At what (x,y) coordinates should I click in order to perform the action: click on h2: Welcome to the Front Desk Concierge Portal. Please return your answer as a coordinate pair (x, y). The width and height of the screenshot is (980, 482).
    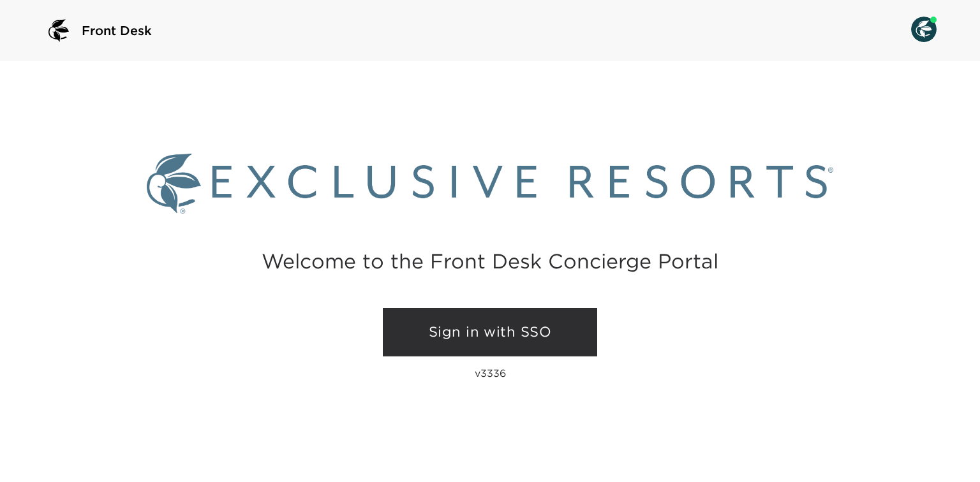
    Looking at the image, I should click on (490, 261).